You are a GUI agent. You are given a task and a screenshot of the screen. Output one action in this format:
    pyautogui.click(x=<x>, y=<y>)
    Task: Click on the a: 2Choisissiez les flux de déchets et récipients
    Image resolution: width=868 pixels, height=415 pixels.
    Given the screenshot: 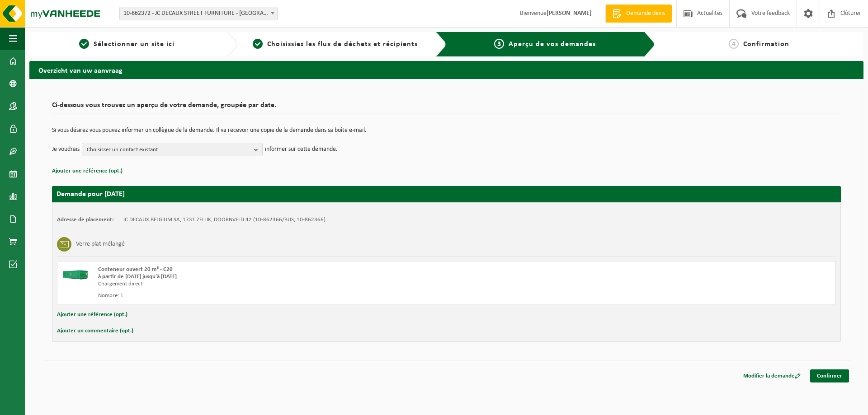 What is the action you would take?
    pyautogui.click(x=335, y=44)
    